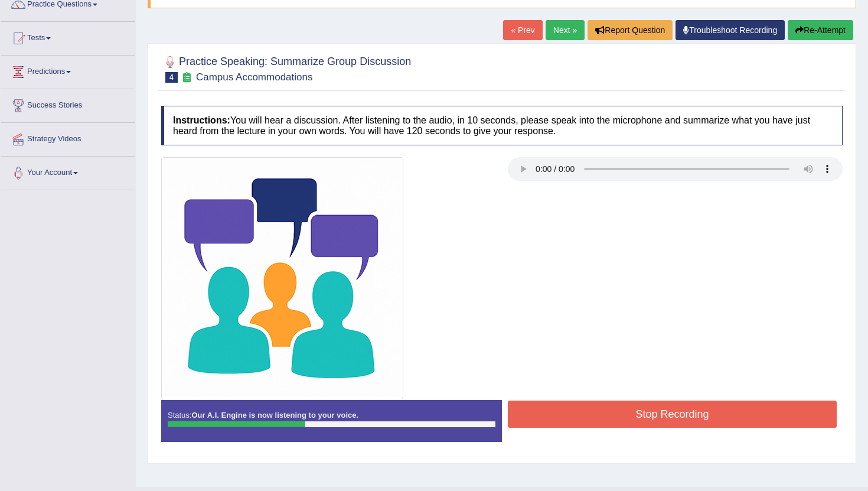  What do you see at coordinates (502, 125) in the screenshot?
I see `h4: You will hear a discussion. After listening to the audio, in 10 seconds, please speak into the mi...` at bounding box center [502, 125].